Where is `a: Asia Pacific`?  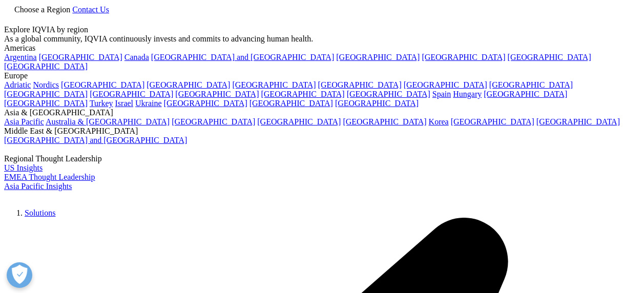 a: Asia Pacific is located at coordinates (24, 121).